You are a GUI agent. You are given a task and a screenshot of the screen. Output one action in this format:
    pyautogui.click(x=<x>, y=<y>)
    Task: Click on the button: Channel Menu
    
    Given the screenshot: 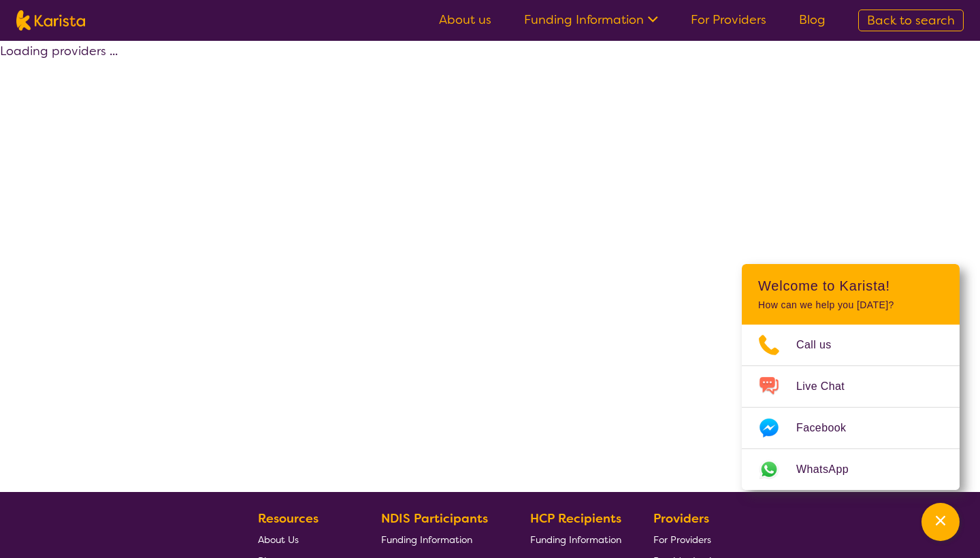 What is the action you would take?
    pyautogui.click(x=941, y=523)
    